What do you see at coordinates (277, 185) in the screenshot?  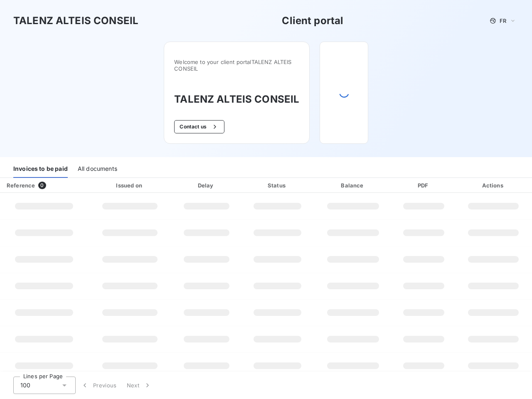 I see `div: Status` at bounding box center [277, 185].